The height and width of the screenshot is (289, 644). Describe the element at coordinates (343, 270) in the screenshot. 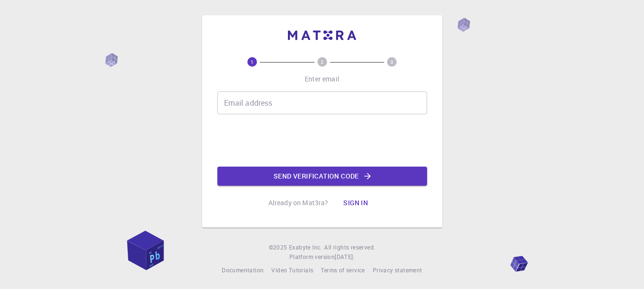

I see `span: Terms of service` at that location.